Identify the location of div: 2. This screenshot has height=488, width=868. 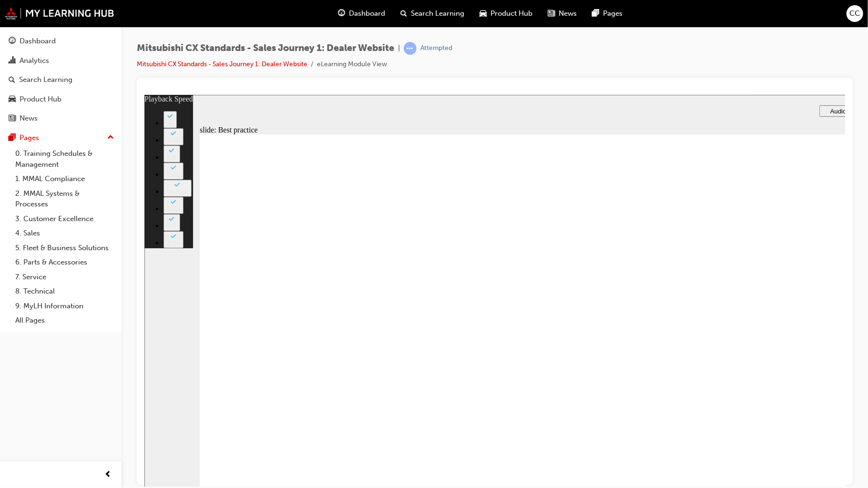
(25, 28).